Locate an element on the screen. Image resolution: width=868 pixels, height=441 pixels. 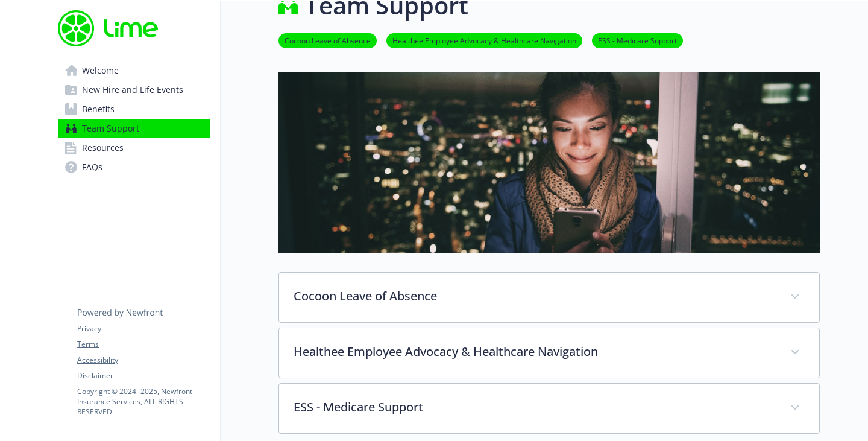
p: Copyright © 2024 - 2025 , Newfront Insurance Services, ALL RIGHTS RESERVED is located at coordinates (144, 401).